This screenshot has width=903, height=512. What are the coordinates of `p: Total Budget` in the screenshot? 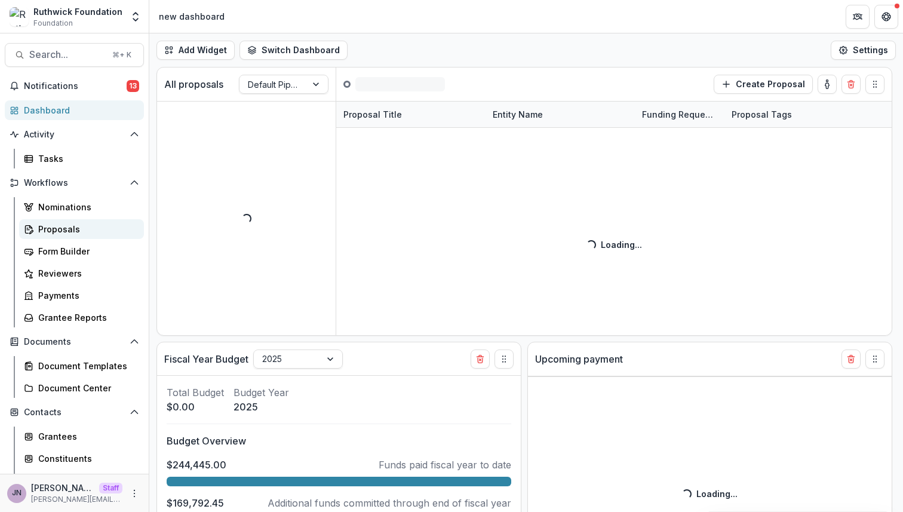 It's located at (195, 392).